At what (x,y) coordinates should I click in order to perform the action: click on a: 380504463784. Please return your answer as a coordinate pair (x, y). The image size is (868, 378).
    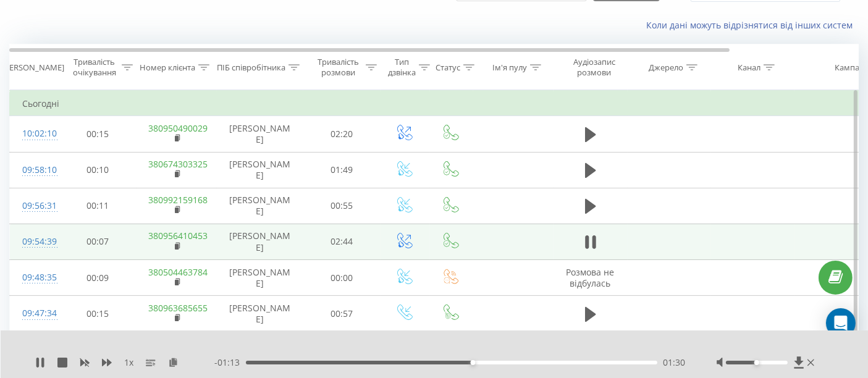
    Looking at the image, I should click on (179, 272).